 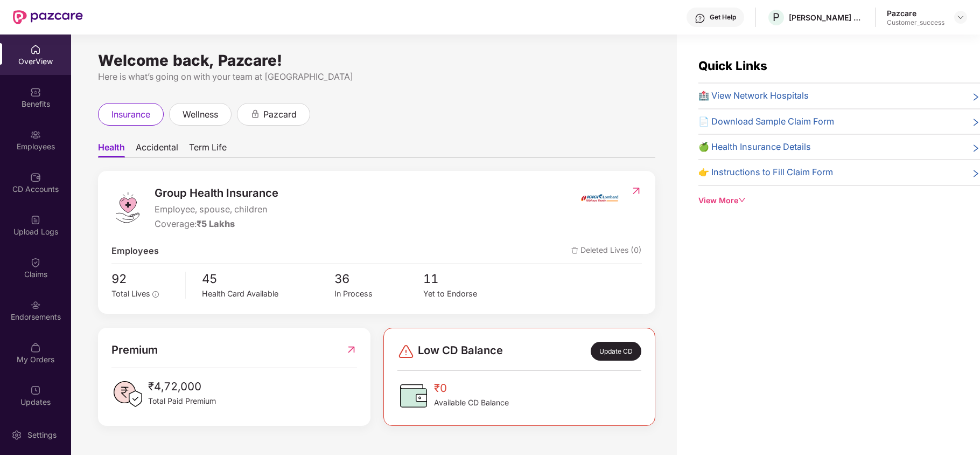 What do you see at coordinates (131, 293) in the screenshot?
I see `span: Total Lives` at bounding box center [131, 293].